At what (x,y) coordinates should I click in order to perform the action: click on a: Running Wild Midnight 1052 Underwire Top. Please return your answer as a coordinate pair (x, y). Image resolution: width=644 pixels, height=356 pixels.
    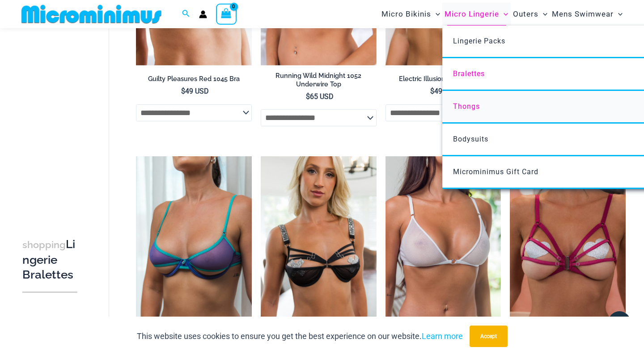
    Looking at the image, I should click on (319, 81).